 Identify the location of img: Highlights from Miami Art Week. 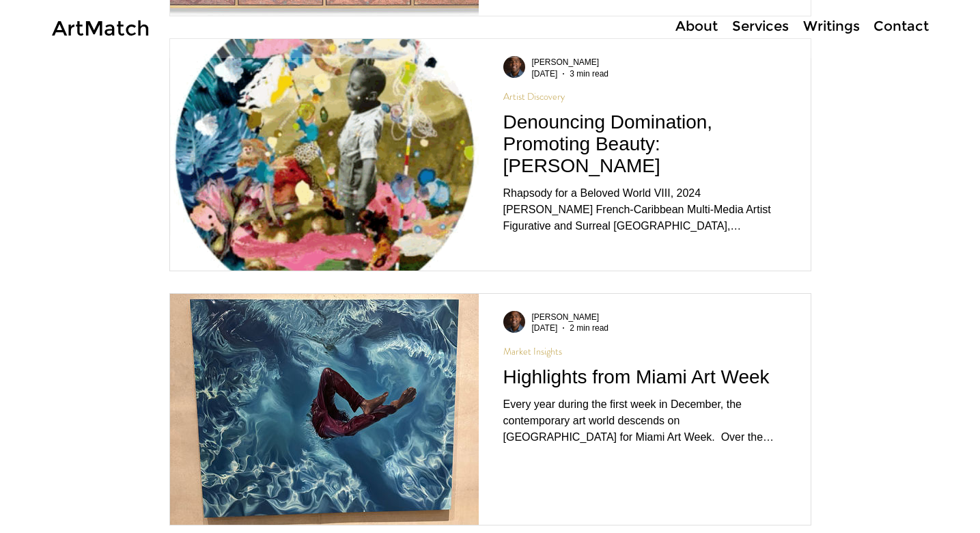
(324, 409).